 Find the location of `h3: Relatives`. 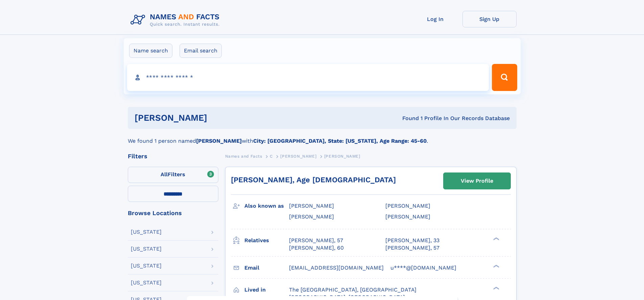

h3: Relatives is located at coordinates (267, 240).